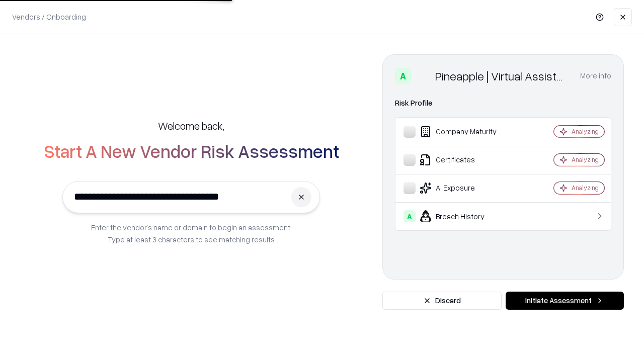 The image size is (644, 362). What do you see at coordinates (501, 76) in the screenshot?
I see `div: Pineapple | Virtual Assistant Agency` at bounding box center [501, 76].